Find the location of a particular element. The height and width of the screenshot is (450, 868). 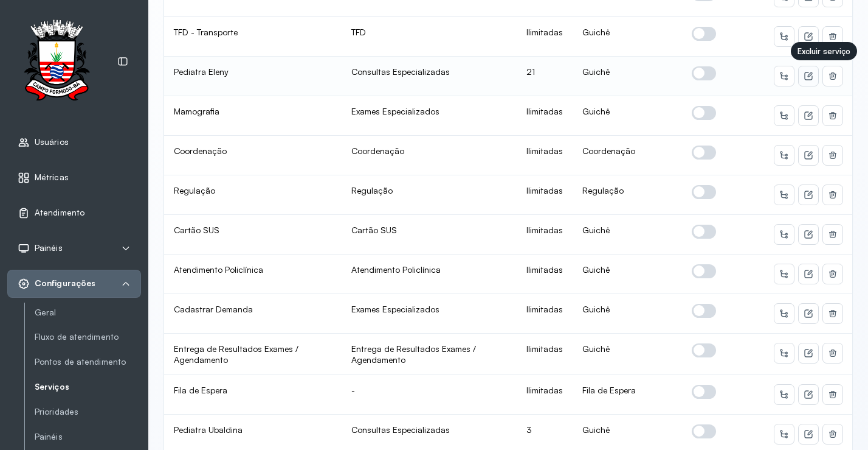

td: TFD - Transporte is located at coordinates (253, 36).